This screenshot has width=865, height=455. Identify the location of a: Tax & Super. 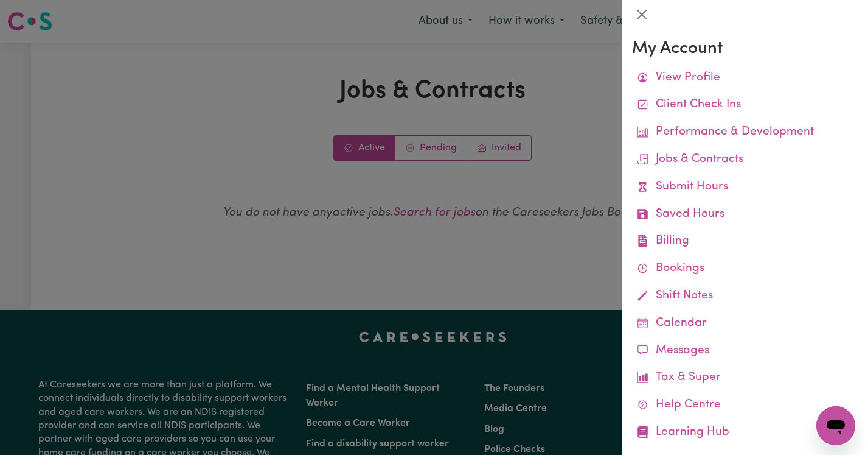
(744, 377).